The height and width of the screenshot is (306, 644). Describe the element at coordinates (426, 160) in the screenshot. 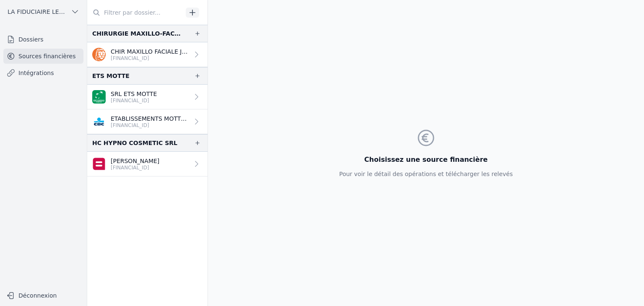

I see `h3: Choisissez une source financière` at that location.